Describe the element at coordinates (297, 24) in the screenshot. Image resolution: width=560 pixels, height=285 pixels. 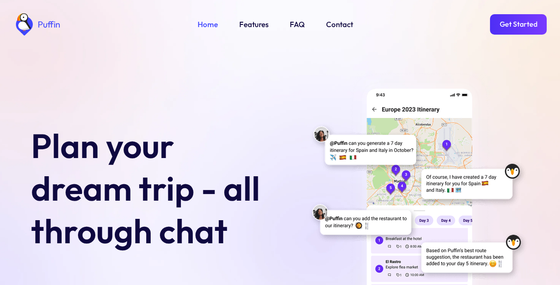
I see `a: FAQ` at that location.